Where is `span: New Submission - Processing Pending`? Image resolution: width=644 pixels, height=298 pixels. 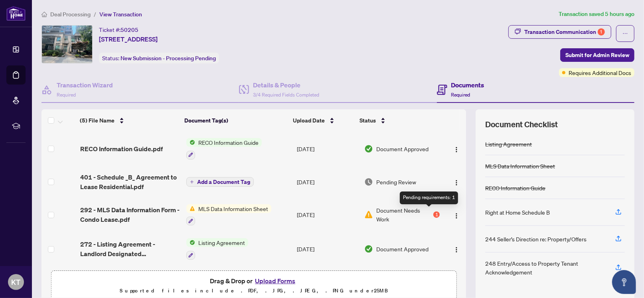 span: New Submission - Processing Pending is located at coordinates (168, 58).